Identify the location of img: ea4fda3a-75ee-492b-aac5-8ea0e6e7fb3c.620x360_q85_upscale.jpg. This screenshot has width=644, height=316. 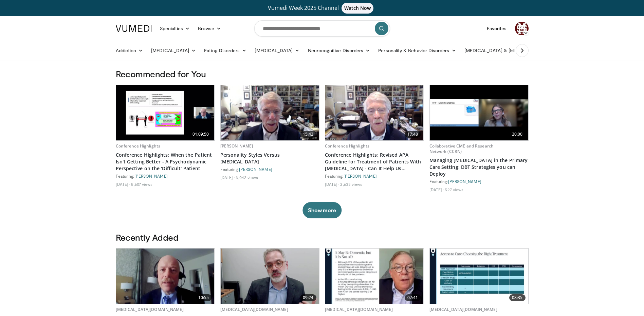
(479, 113).